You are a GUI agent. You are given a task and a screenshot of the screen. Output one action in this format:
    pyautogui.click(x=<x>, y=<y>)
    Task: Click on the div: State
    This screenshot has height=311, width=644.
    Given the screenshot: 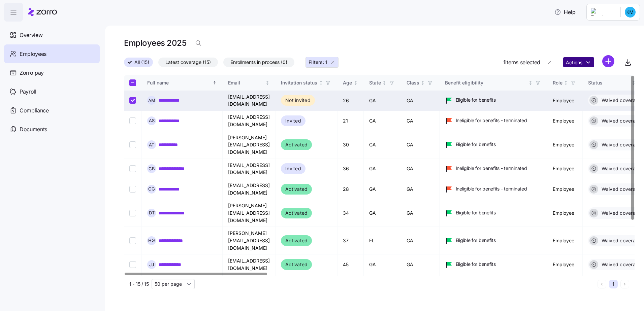 What is the action you would take?
    pyautogui.click(x=375, y=83)
    